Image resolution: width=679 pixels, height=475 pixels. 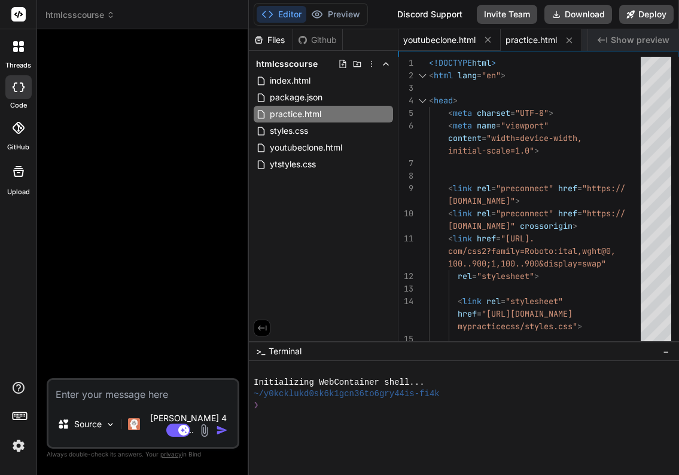 I want to click on span: Show preview, so click(x=640, y=40).